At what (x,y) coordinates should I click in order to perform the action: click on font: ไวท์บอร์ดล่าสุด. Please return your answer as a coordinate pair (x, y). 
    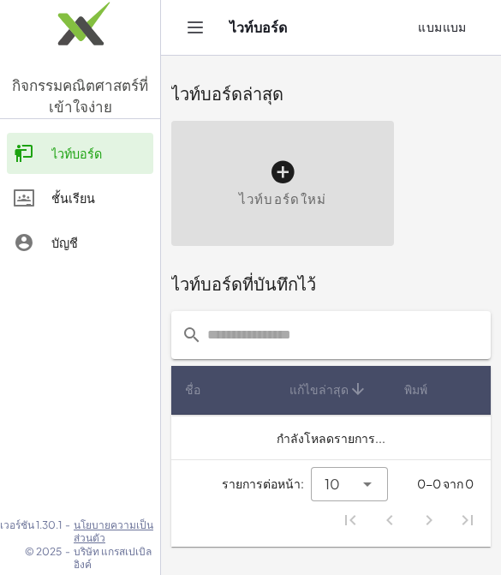
    Looking at the image, I should click on (227, 93).